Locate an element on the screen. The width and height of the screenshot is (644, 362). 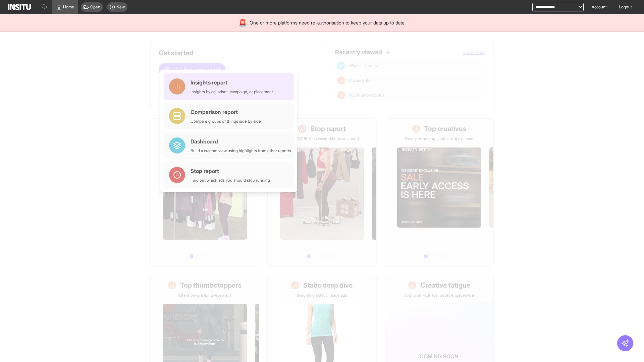
div: Stop report is located at coordinates (230, 171).